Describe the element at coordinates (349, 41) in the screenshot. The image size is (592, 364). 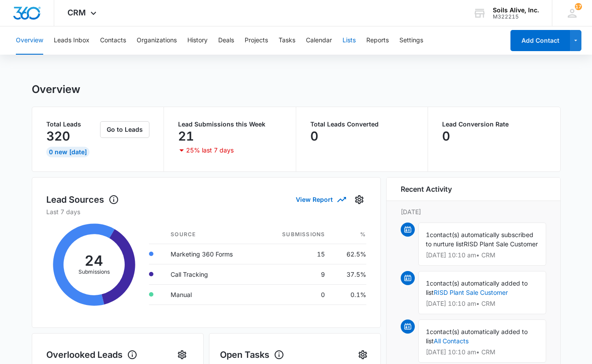
I see `button: Lists` at that location.